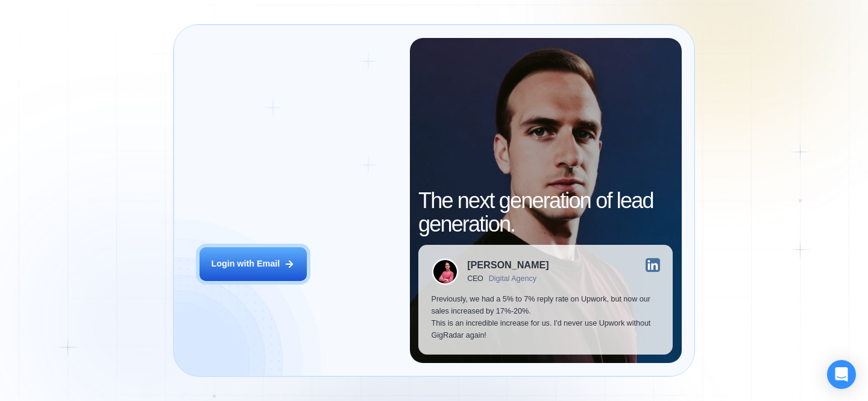 This screenshot has width=868, height=401. I want to click on h2: The next generation of lead generation., so click(546, 212).